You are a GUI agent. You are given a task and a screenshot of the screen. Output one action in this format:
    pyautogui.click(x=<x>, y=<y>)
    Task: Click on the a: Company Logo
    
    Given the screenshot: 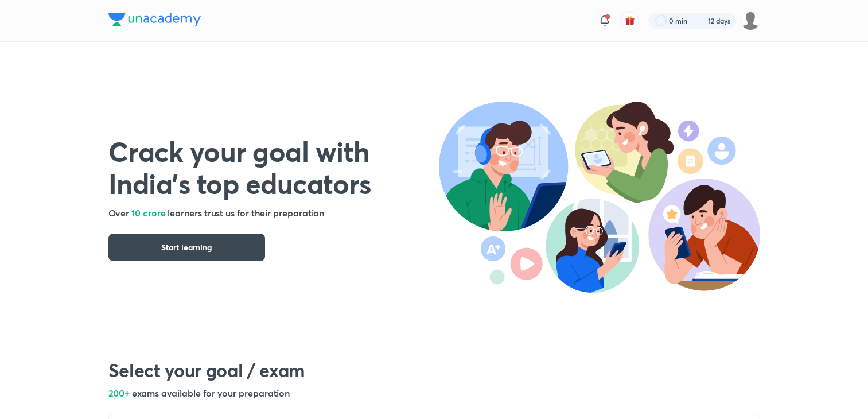 What is the action you would take?
    pyautogui.click(x=154, y=21)
    